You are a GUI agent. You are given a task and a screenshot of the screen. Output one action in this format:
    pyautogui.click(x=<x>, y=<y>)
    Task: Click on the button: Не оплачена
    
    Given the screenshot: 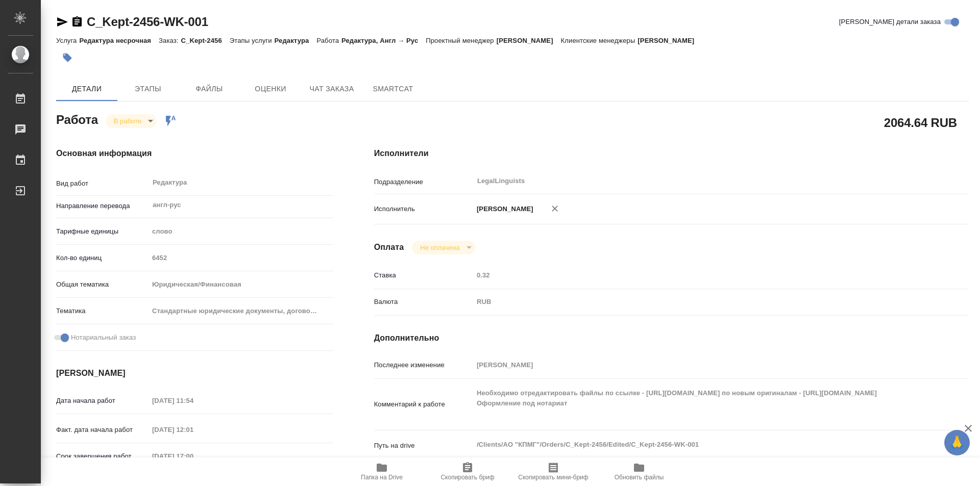 What is the action you would take?
    pyautogui.click(x=439, y=248)
    